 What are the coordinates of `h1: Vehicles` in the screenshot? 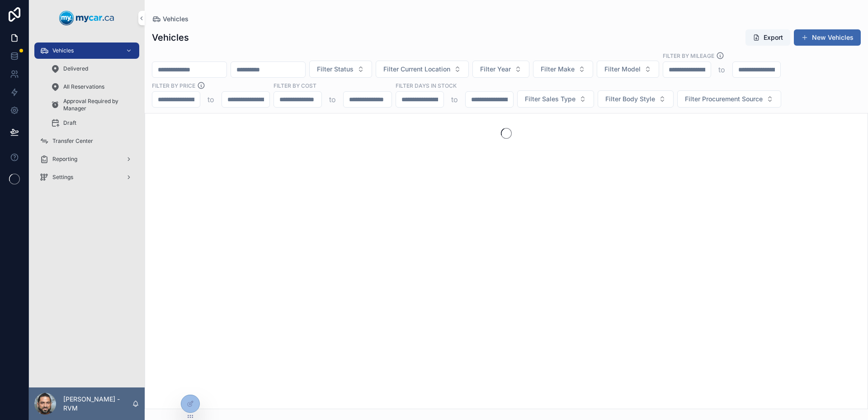 It's located at (170, 37).